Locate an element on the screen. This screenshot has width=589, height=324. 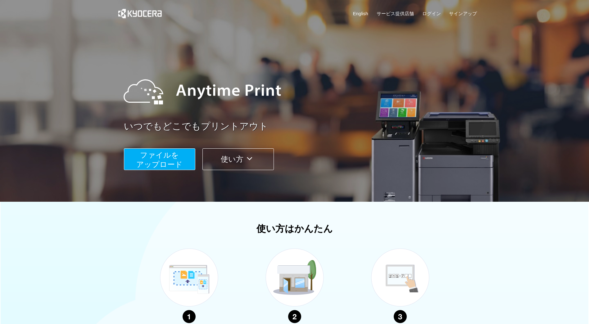
a: サインアップ is located at coordinates (463, 13).